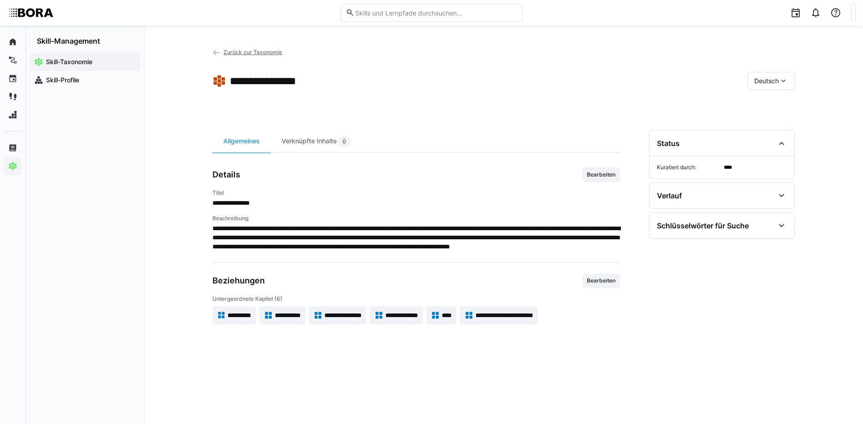 The image size is (863, 424). Describe the element at coordinates (316, 141) in the screenshot. I see `div: Verknüpfte Inhalte` at that location.